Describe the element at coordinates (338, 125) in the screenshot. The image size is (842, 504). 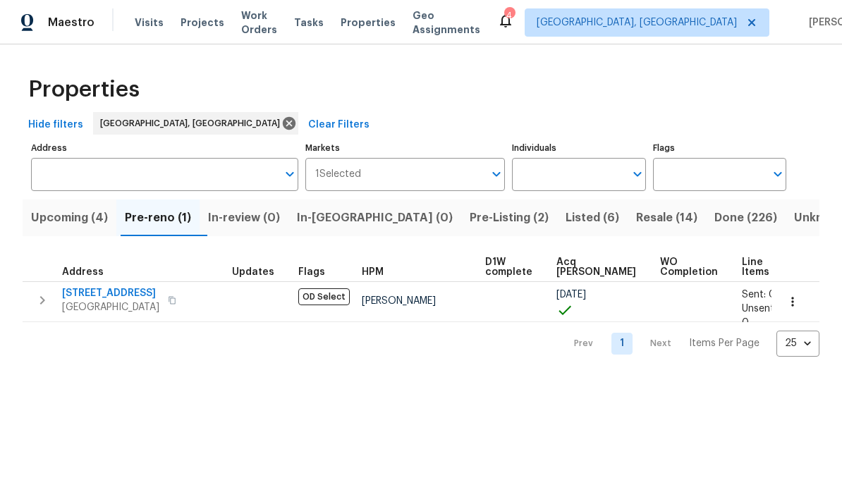
I see `button: Clear Filters` at that location.